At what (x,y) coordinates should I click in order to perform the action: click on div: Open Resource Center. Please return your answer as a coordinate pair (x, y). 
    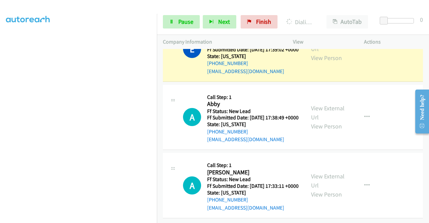
    Looking at the image, I should click on (12, 26).